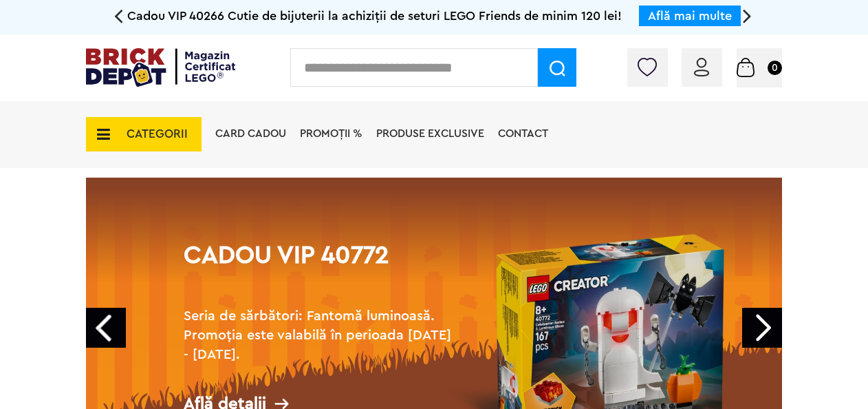 Image resolution: width=868 pixels, height=409 pixels. I want to click on a: Card Cadou, so click(250, 134).